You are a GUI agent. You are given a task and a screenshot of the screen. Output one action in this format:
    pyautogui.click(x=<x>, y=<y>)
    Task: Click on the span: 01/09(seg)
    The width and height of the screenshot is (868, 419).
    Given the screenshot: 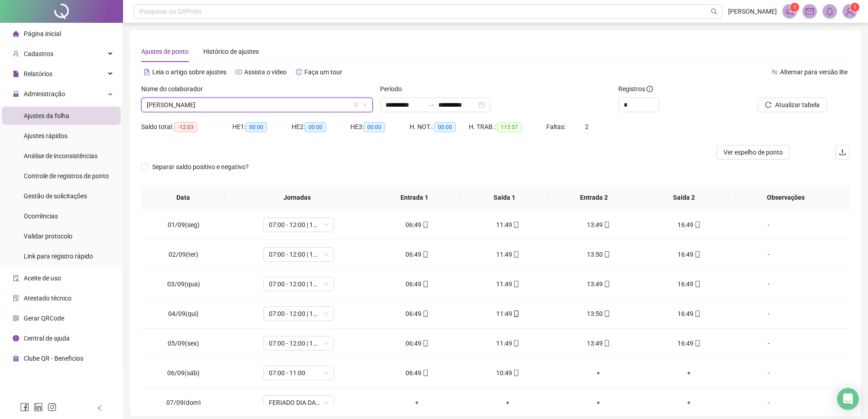 What is the action you would take?
    pyautogui.click(x=183, y=225)
    